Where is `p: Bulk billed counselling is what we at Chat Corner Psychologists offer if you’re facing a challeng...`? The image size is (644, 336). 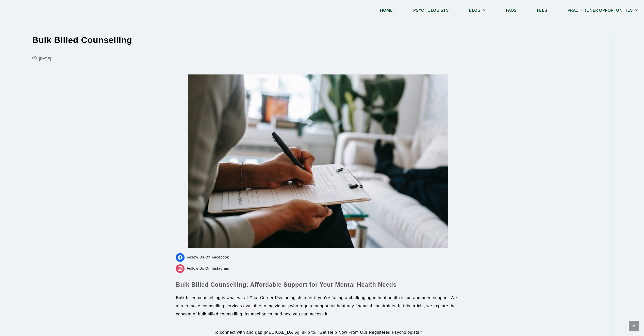 p: Bulk billed counselling is what we at Chat Corner Psychologists offer if you’re facing a challeng... is located at coordinates (318, 306).